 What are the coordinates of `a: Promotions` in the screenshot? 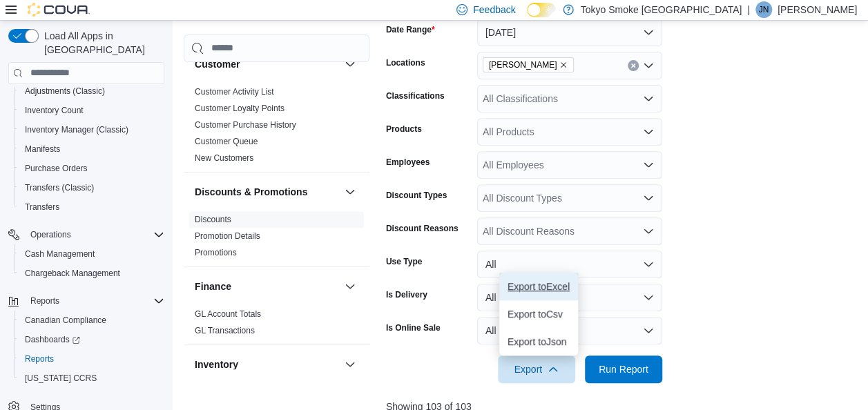 It's located at (215, 252).